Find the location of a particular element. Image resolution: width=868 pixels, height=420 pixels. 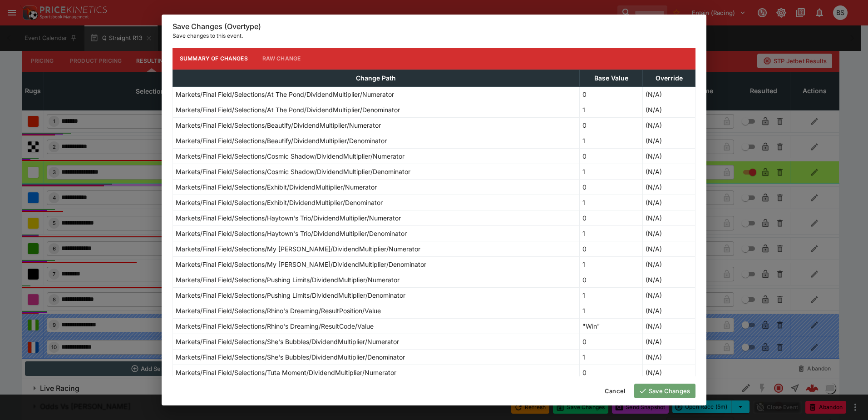

p: Markets/Final Field/Selections/Cosmic Shadow/DividendMultiplier/Numerator is located at coordinates (290, 156).